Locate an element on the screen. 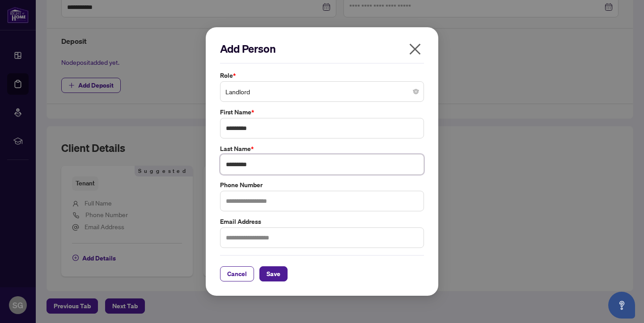  span: Cancel is located at coordinates (237, 274).